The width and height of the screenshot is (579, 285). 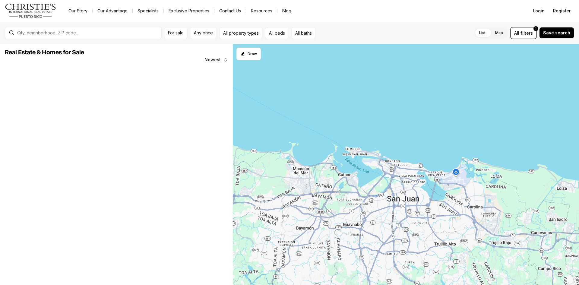 What do you see at coordinates (148, 11) in the screenshot?
I see `a: Specialists` at bounding box center [148, 11].